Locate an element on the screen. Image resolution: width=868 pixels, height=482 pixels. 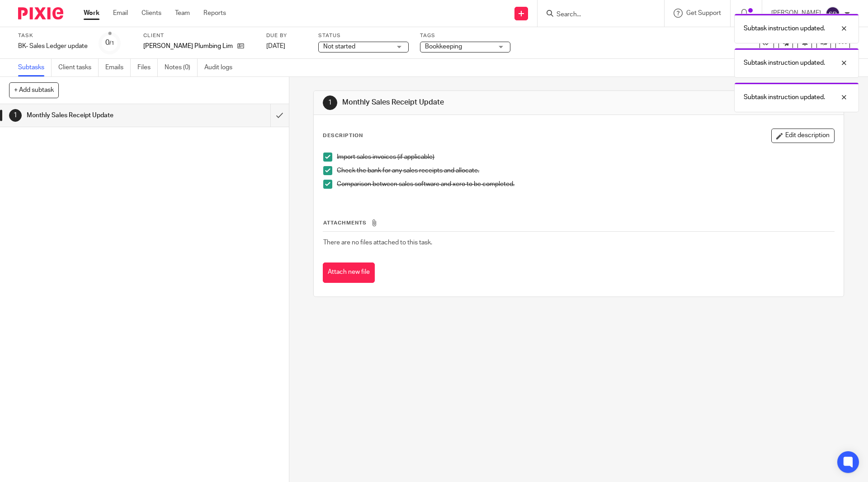
small: /1 is located at coordinates (112, 43).